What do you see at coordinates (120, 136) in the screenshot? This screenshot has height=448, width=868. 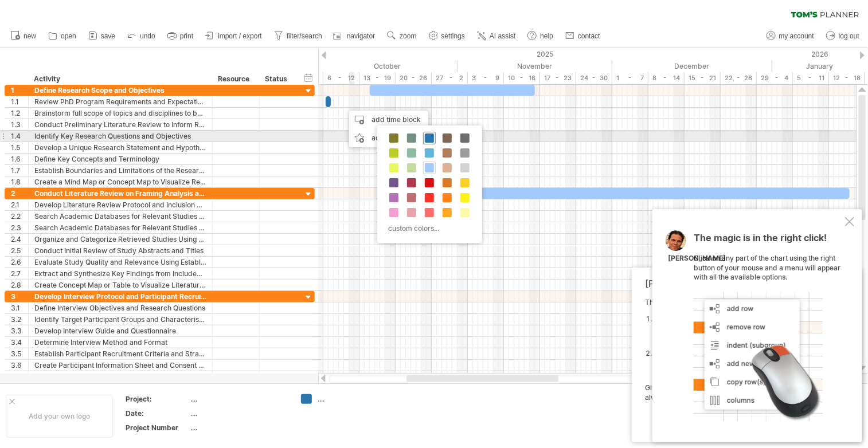 I see `div: Identify Key Research Questions and Objectives` at bounding box center [120, 136].